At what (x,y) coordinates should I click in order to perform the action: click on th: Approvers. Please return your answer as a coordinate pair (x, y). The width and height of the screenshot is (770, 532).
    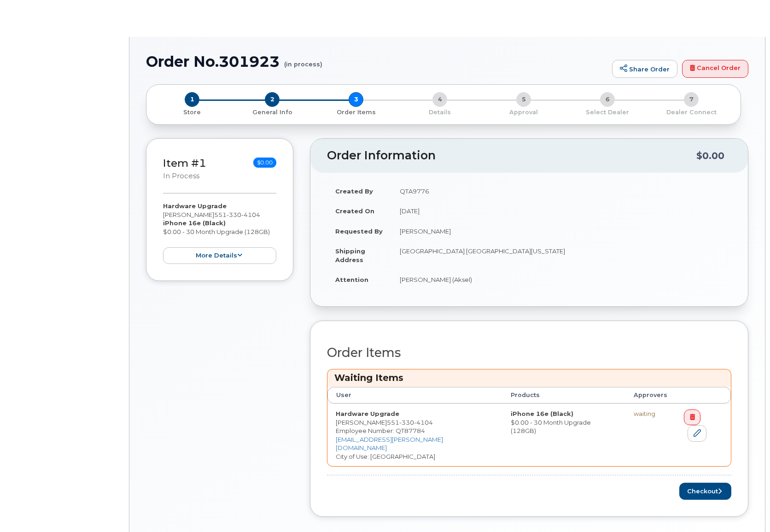
    Looking at the image, I should click on (650, 395).